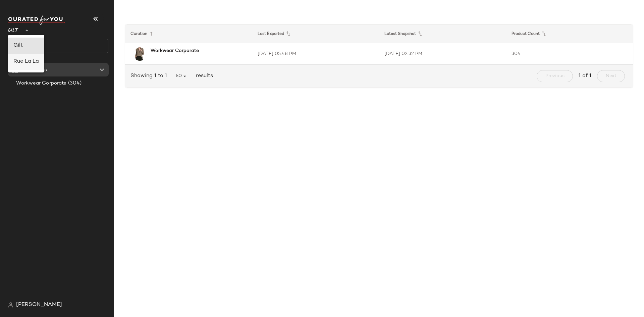  What do you see at coordinates (26, 53) in the screenshot?
I see `div: undefined-list` at bounding box center [26, 53].